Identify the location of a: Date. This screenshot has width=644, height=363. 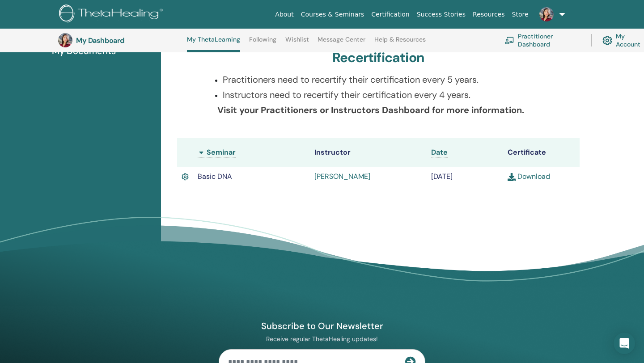
(439, 153).